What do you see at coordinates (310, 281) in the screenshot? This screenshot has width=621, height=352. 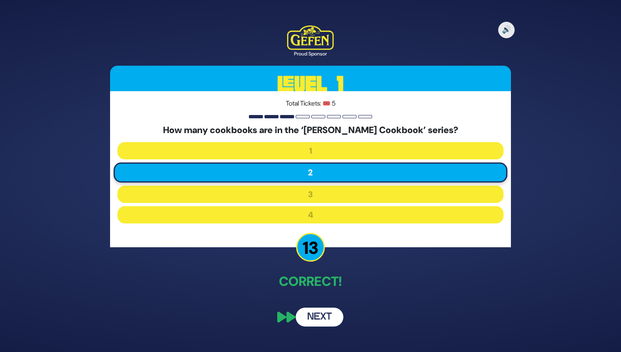 I see `p: Correct!` at bounding box center [310, 281].